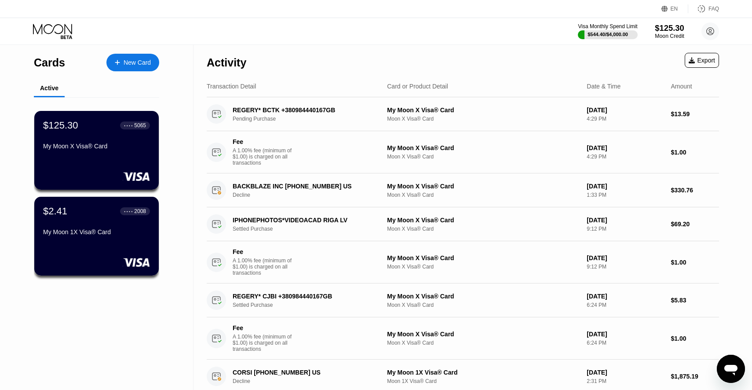  What do you see at coordinates (140, 211) in the screenshot?
I see `div: 2008` at bounding box center [140, 211].